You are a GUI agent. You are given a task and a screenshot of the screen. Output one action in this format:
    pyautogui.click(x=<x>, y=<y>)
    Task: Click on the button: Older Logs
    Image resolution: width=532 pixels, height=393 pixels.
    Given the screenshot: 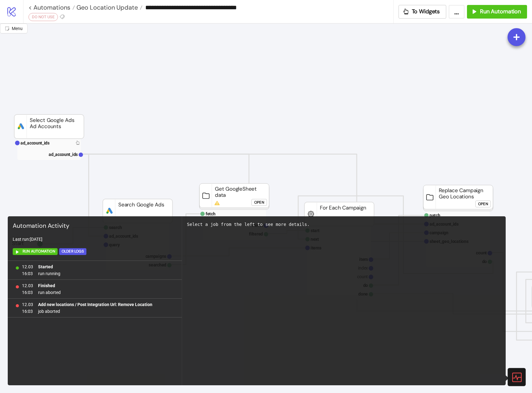 What is the action you would take?
    pyautogui.click(x=73, y=252)
    